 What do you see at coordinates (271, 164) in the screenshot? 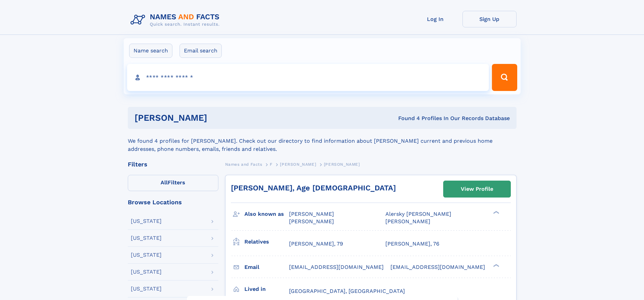
I see `span: F` at bounding box center [271, 164].